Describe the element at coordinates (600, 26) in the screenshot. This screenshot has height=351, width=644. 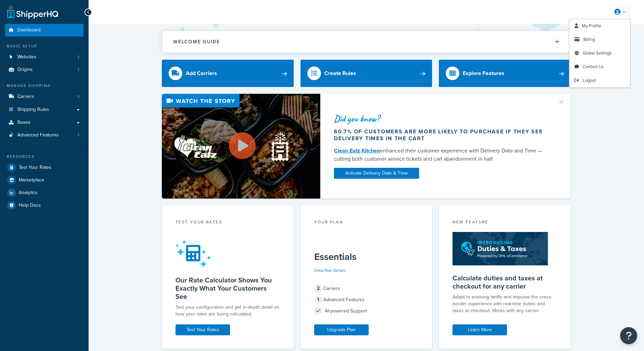
I see `a: My Profile` at that location.